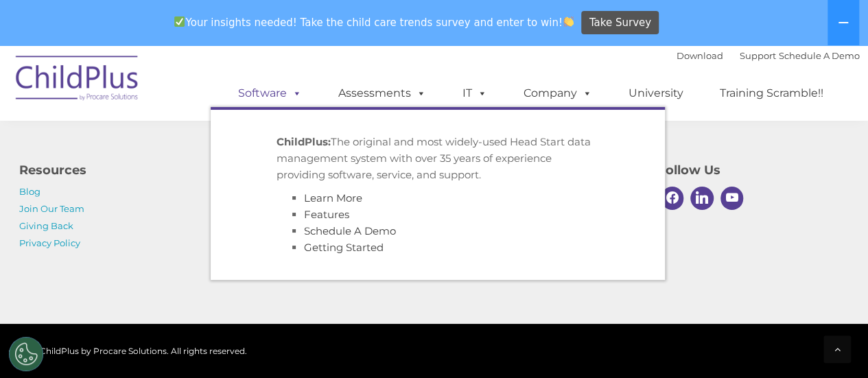 This screenshot has width=868, height=378. Describe the element at coordinates (702, 198) in the screenshot. I see `a: Linkedin` at that location.